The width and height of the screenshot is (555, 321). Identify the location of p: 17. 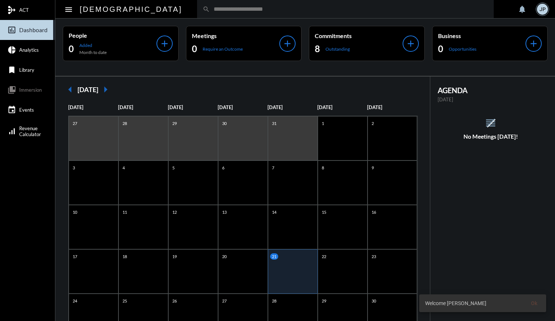
(75, 256).